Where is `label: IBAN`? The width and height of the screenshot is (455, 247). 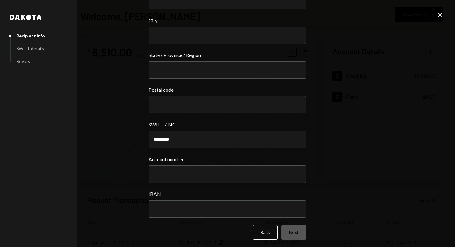 label: IBAN is located at coordinates (228, 194).